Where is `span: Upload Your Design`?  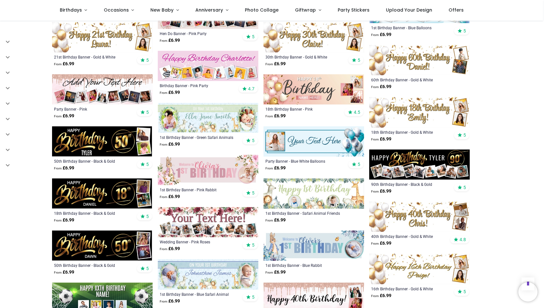
span: Upload Your Design is located at coordinates (409, 10).